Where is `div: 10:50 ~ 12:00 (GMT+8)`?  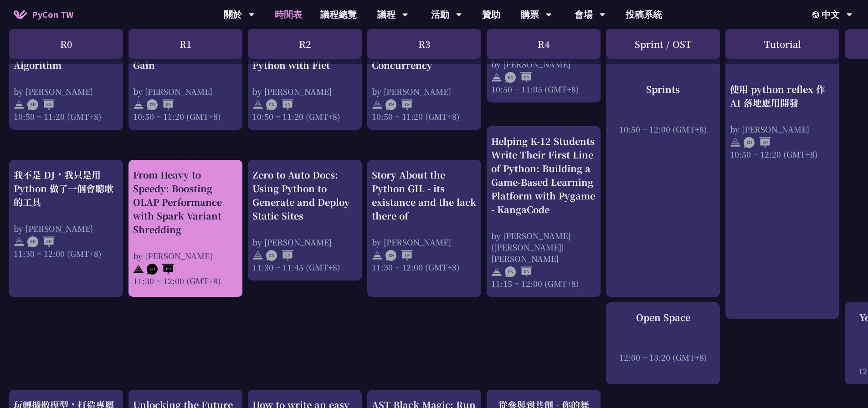 div: 10:50 ~ 12:00 (GMT+8) is located at coordinates (663, 128).